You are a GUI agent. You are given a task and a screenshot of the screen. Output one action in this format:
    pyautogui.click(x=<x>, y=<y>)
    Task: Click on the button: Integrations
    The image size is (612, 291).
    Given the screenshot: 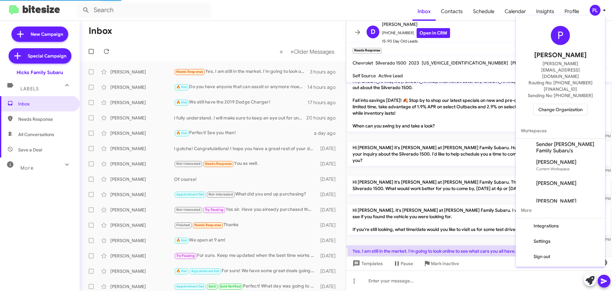 What is the action you would take?
    pyautogui.click(x=561, y=226)
    